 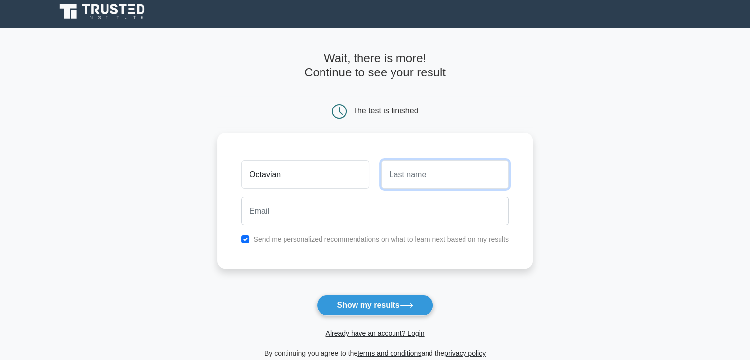 What do you see at coordinates (375, 305) in the screenshot?
I see `button: Show my results` at bounding box center [375, 305].